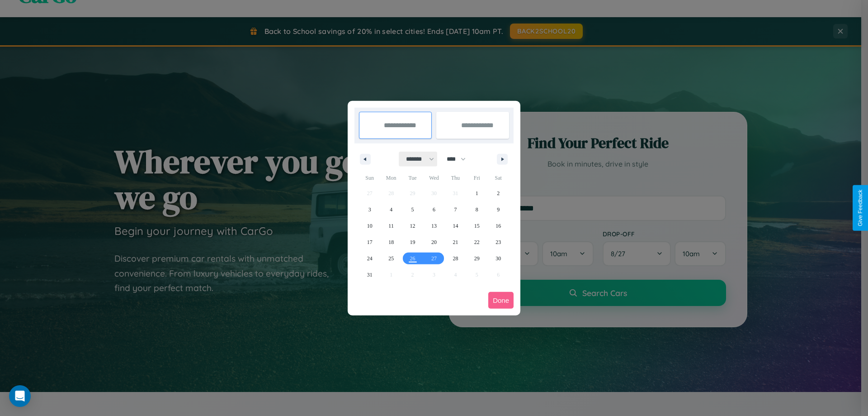 This screenshot has height=416, width=868. I want to click on span: 1, so click(477, 193).